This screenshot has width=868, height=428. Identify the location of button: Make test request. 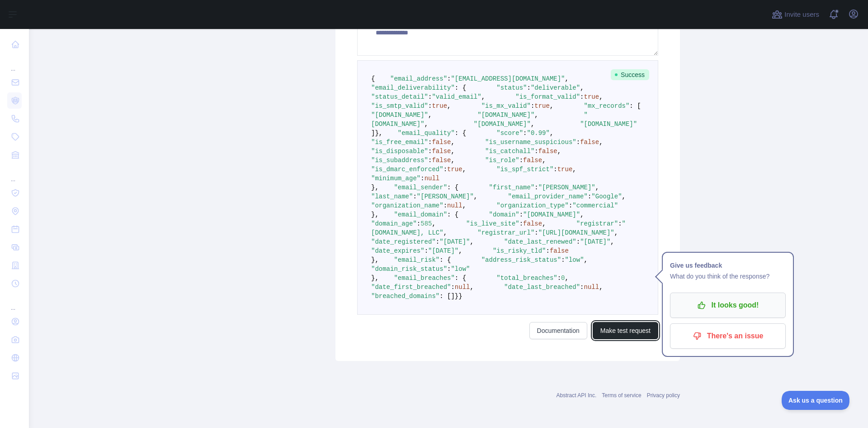
(626, 330).